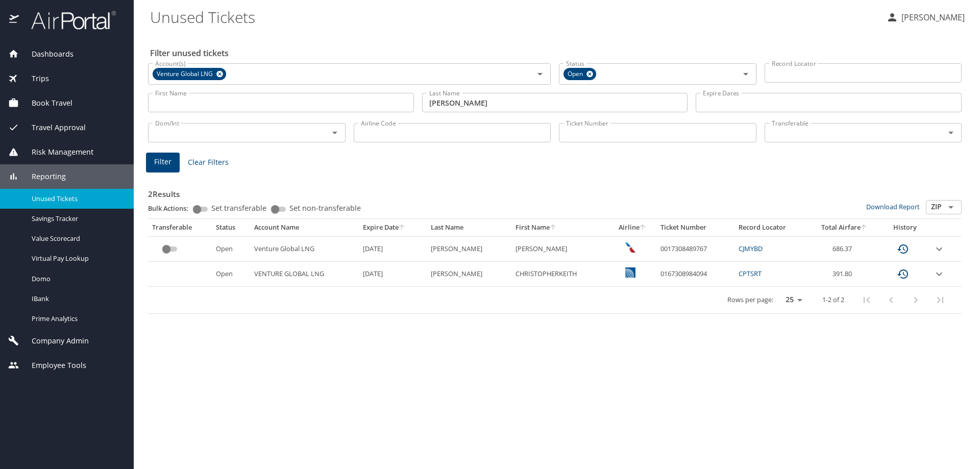  Describe the element at coordinates (576, 74) in the screenshot. I see `span: Open` at that location.